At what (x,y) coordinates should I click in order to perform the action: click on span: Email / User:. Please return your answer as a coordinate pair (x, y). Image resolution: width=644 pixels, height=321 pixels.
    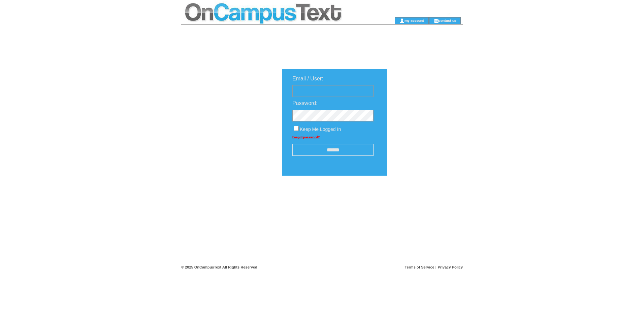
    Looking at the image, I should click on (308, 78).